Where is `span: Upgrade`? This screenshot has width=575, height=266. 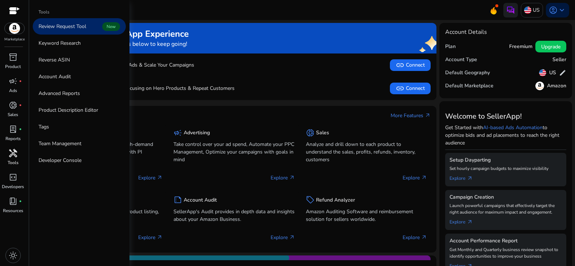
span: Upgrade is located at coordinates (551, 47).